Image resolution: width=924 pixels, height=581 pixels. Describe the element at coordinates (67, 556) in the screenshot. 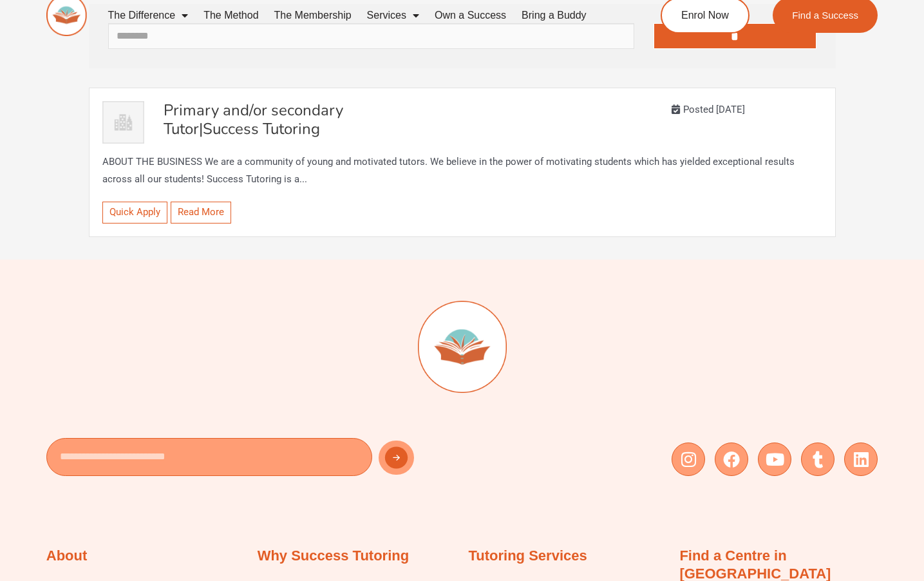

I see `h2: About` at that location.